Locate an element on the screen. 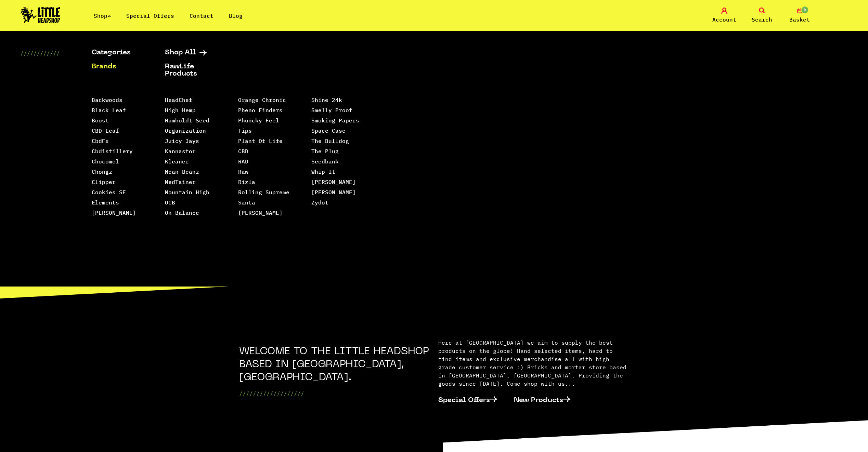 Image resolution: width=868 pixels, height=452 pixels. a: The Bulldog is located at coordinates (330, 141).